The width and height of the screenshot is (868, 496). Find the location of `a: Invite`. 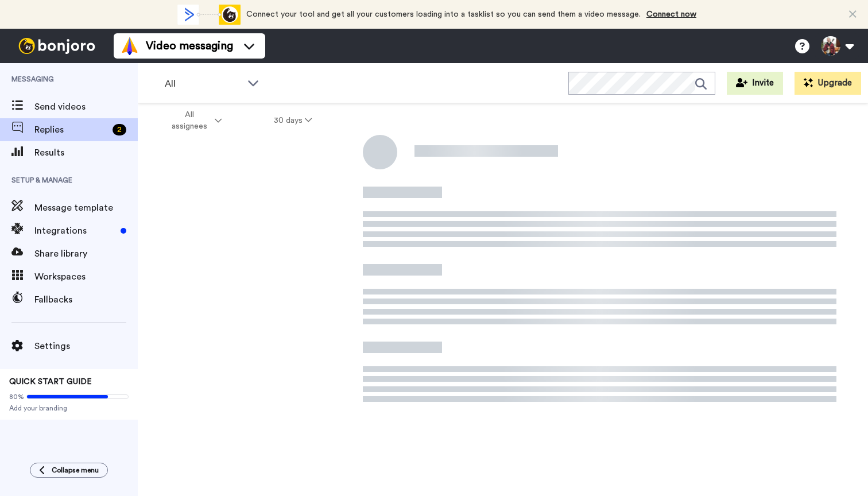

a: Invite is located at coordinates (755, 83).